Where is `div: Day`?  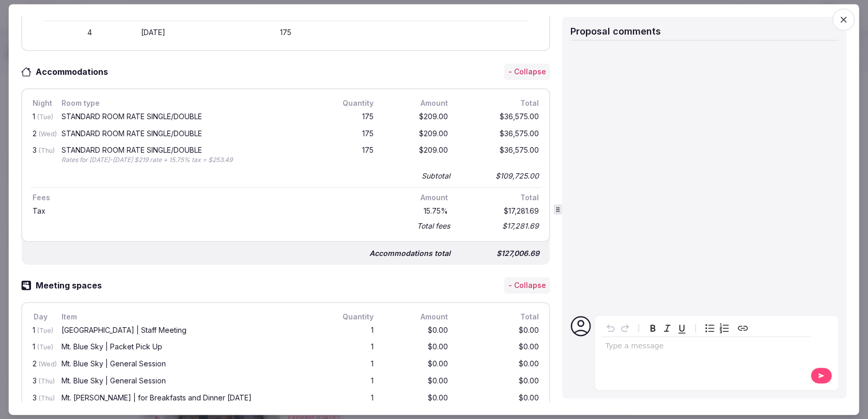
div: Day is located at coordinates (41, 317).